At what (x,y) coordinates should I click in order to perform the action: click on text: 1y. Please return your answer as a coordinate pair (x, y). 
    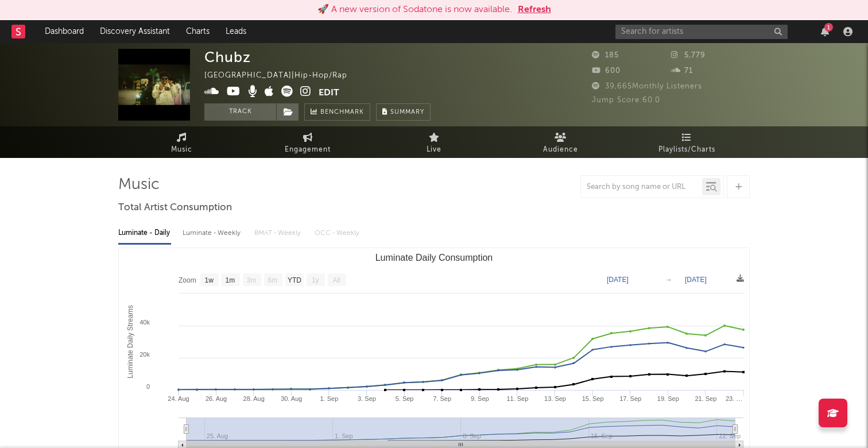
    Looking at the image, I should click on (315, 281).